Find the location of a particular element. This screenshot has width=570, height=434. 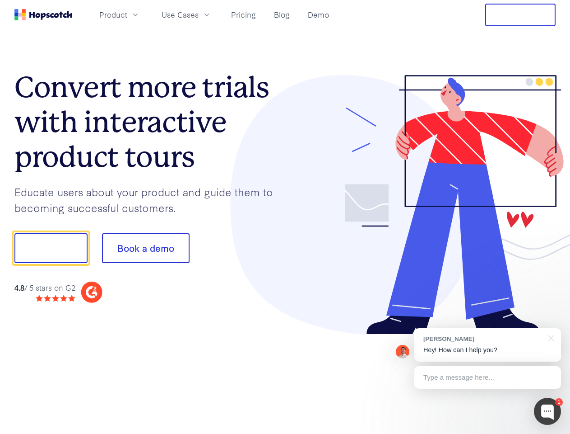

img: Mark Spera is located at coordinates (403, 351).